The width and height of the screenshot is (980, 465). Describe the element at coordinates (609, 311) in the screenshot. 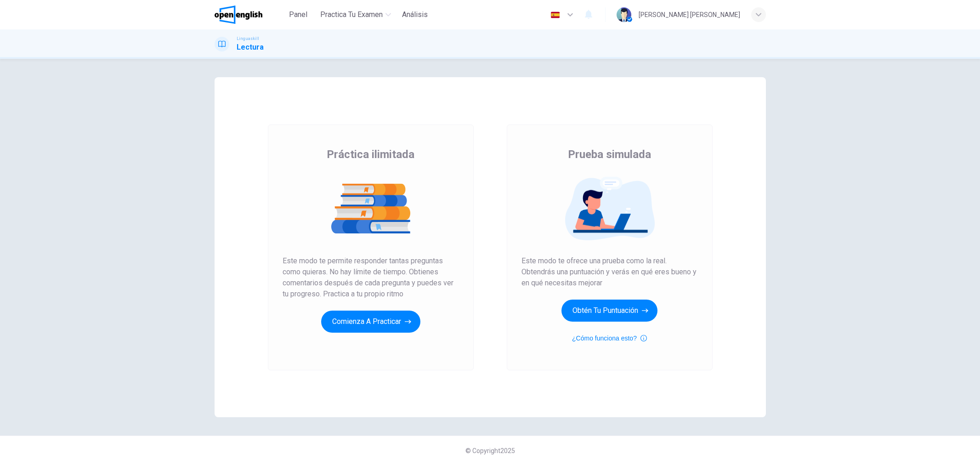

I see `button: Obtén tu puntuación` at that location.